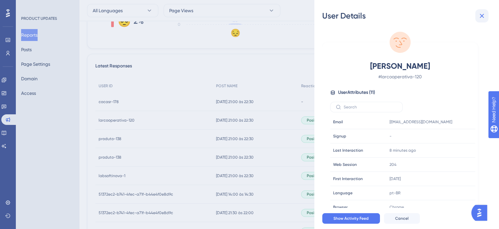 The image size is (499, 229). What do you see at coordinates (395, 193) in the screenshot?
I see `span: pt-BR` at bounding box center [395, 193].